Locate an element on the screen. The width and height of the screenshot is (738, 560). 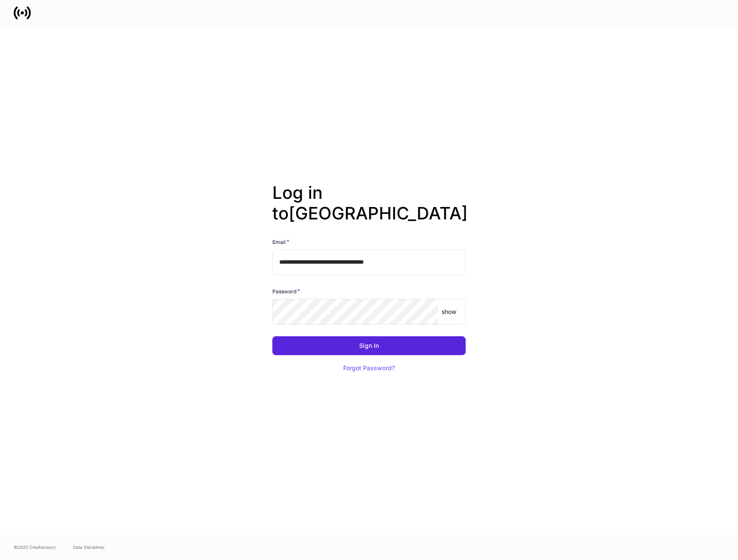
div: Sign In is located at coordinates (369, 346).